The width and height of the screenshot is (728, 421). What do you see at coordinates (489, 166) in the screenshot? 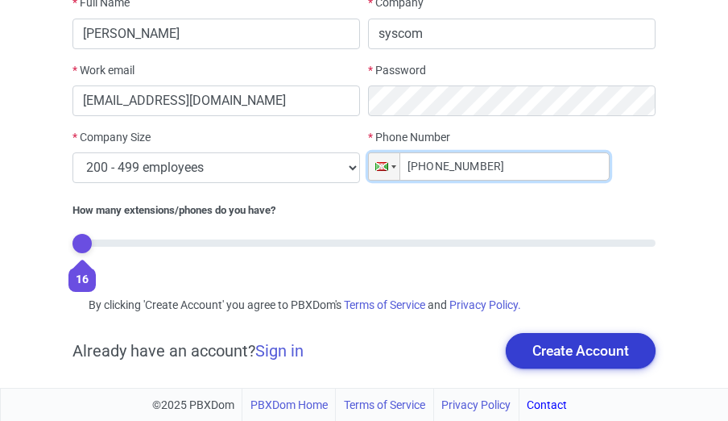
I see `input: e.g. +18004016635` at bounding box center [489, 166].